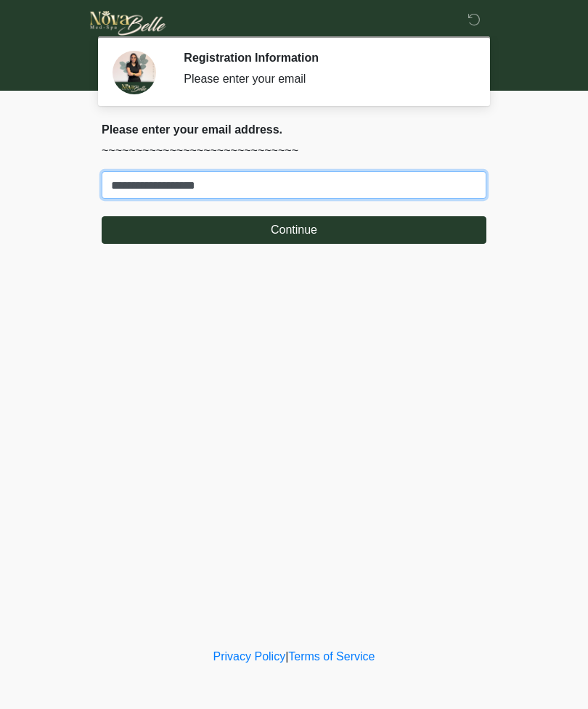 The height and width of the screenshot is (709, 588). I want to click on img: Novabelle medspa Logo, so click(127, 23).